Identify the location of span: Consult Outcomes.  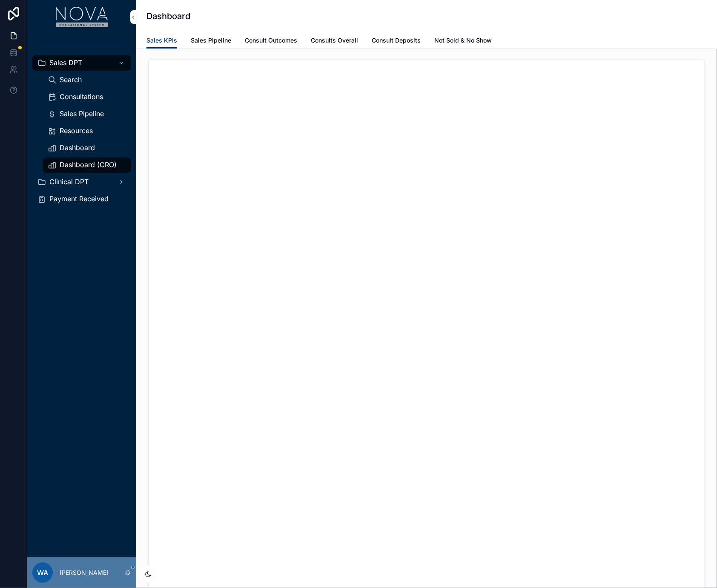
(271, 40).